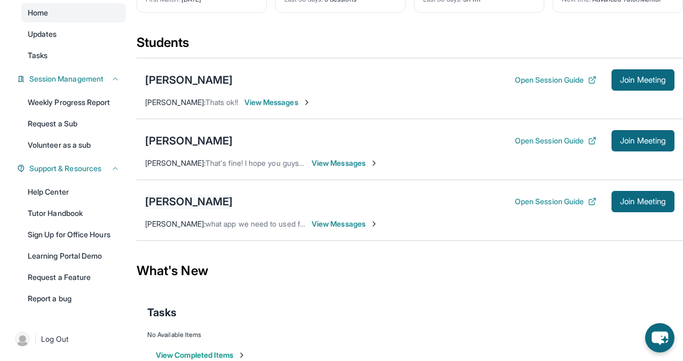 This screenshot has height=361, width=683. Describe the element at coordinates (74, 34) in the screenshot. I see `a: Updates` at that location.